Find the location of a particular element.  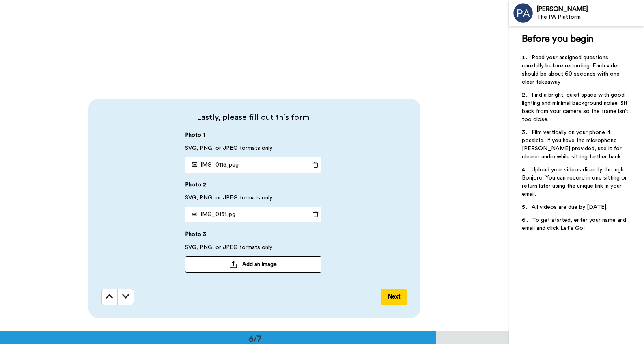

span: Add an image is located at coordinates (259, 264).